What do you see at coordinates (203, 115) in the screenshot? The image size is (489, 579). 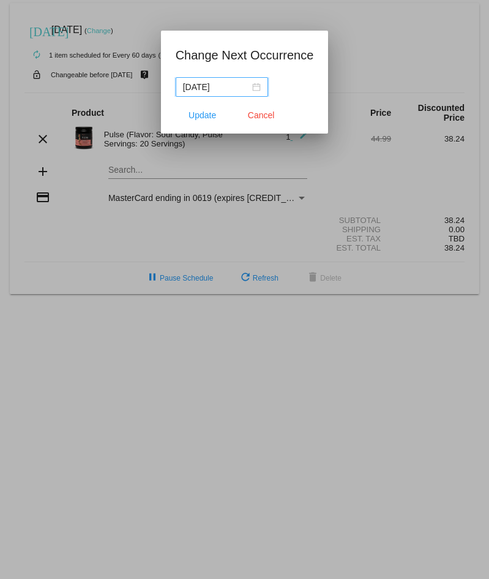 I see `button: Update` at bounding box center [203, 115].